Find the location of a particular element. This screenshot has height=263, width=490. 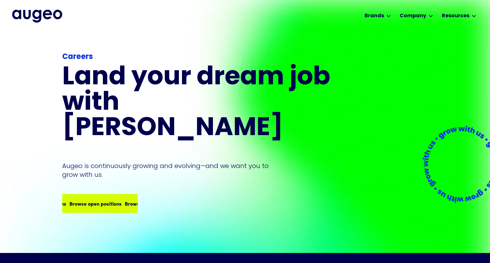

div: Resources is located at coordinates (456, 16).